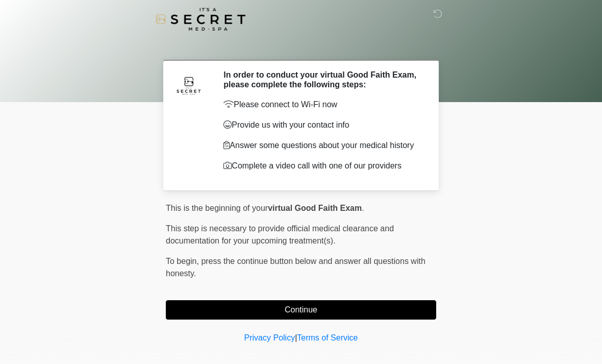  What do you see at coordinates (322, 105) in the screenshot?
I see `p: Please connect to Wi-Fi now` at bounding box center [322, 105].